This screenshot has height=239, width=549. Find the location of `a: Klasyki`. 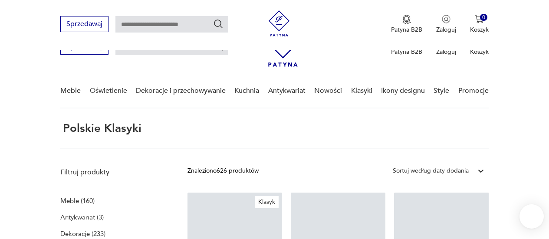

a: Klasyki is located at coordinates (362, 91).